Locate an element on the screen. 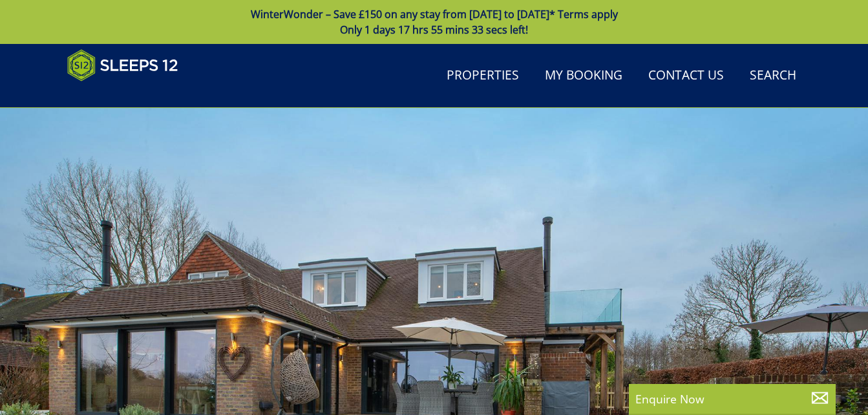 This screenshot has width=868, height=415. a: My Booking is located at coordinates (584, 75).